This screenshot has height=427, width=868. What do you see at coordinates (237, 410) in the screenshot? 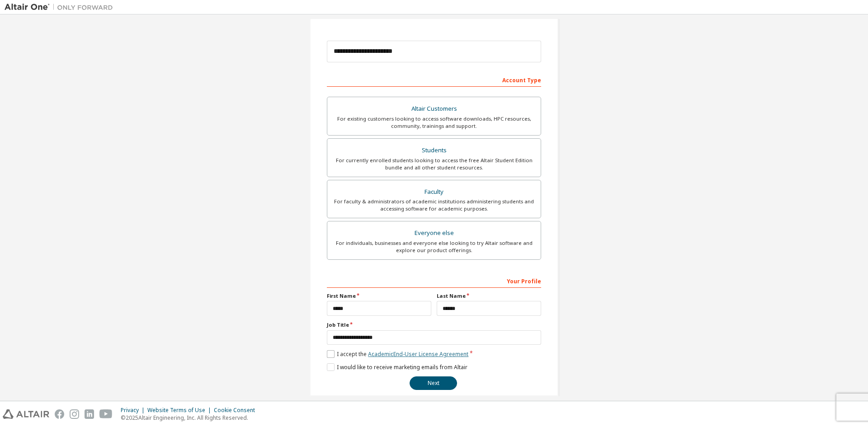
I see `div: Cookie Consent` at bounding box center [237, 410].